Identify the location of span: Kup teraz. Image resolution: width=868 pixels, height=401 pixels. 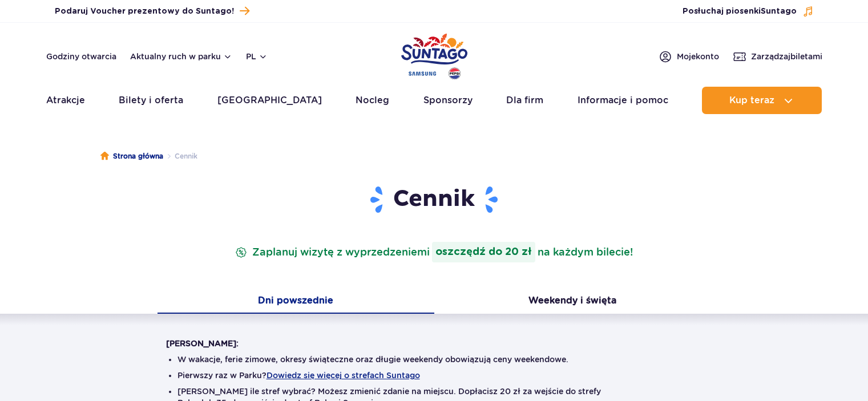
(752, 100).